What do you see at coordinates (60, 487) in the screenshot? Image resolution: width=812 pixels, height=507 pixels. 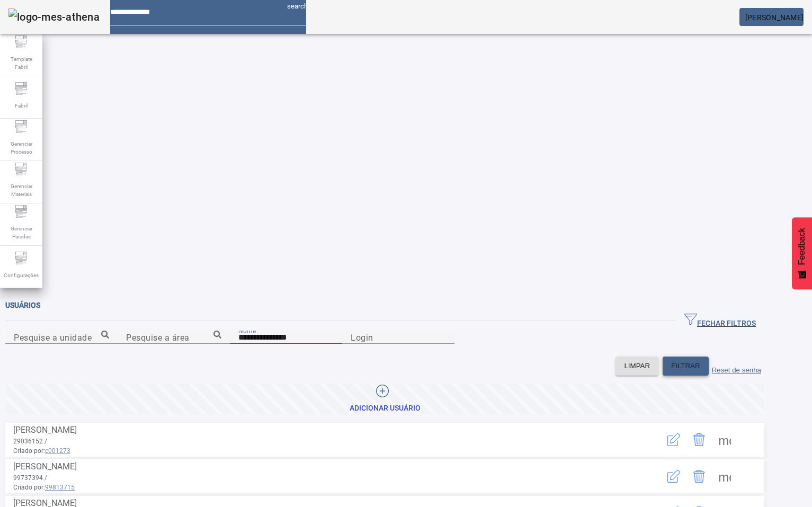 I see `span: 99813715` at bounding box center [60, 487].